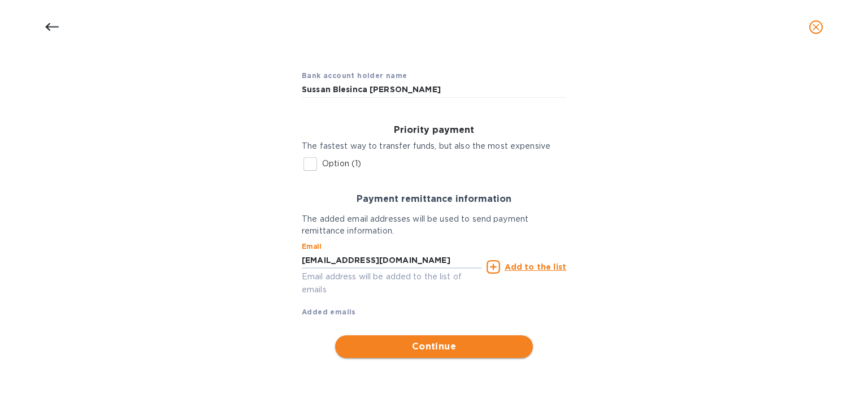 The image size is (868, 393). What do you see at coordinates (434, 347) in the screenshot?
I see `span: Continue` at bounding box center [434, 347].